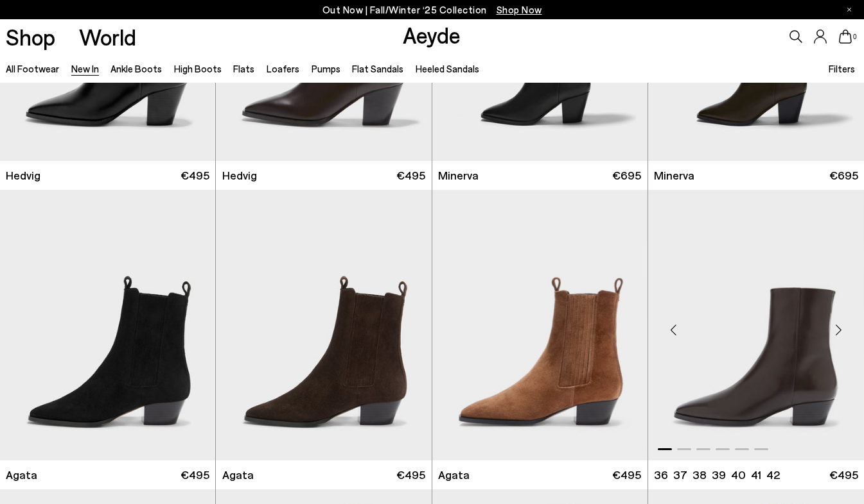  I want to click on span: 0, so click(855, 37).